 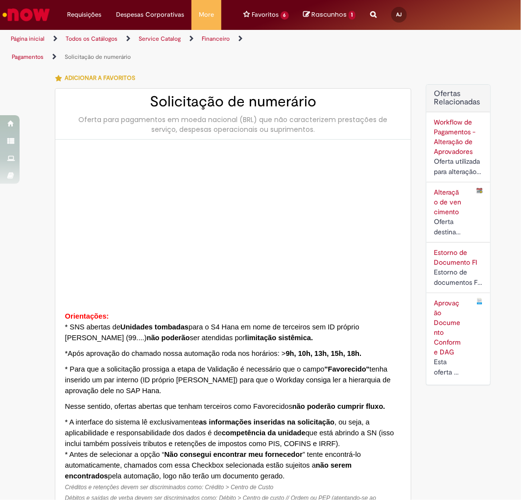 I want to click on div: Esta oferta é utilizada para o Campo solicitar a aprovação do documento que esta fora da alçada d..., so click(x=448, y=367).